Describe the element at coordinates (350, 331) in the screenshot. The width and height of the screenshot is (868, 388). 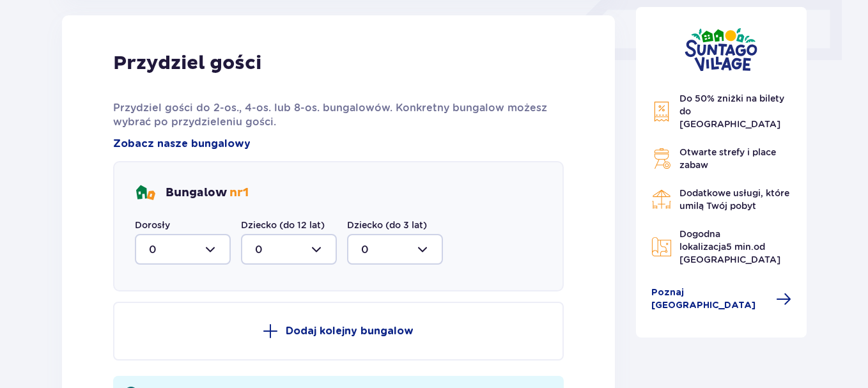
I see `p: Dodaj kolejny bungalow` at that location.